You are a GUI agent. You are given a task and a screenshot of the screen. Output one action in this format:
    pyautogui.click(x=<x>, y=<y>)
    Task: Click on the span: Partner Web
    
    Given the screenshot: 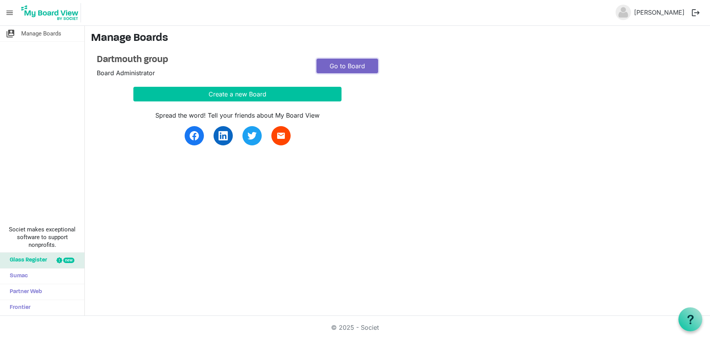 What is the action you would take?
    pyautogui.click(x=24, y=292)
    